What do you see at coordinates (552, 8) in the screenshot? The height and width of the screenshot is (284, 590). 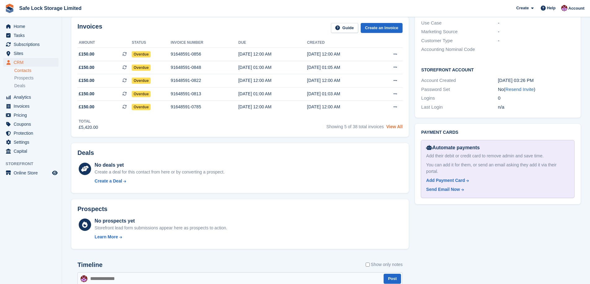 I see `span: Help` at bounding box center [552, 8].